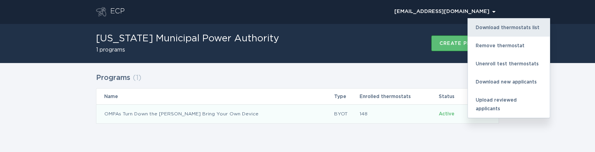 This screenshot has height=152, width=595. What do you see at coordinates (509, 28) in the screenshot?
I see `div: Download thermostats list` at bounding box center [509, 28].